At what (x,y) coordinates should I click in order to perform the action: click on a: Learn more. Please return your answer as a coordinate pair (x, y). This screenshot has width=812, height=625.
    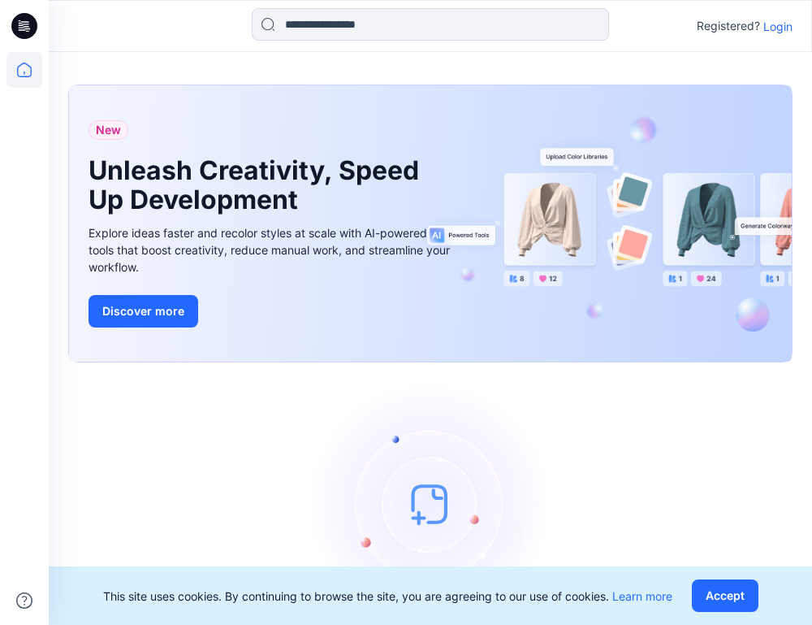
    Looking at the image, I should click on (643, 595).